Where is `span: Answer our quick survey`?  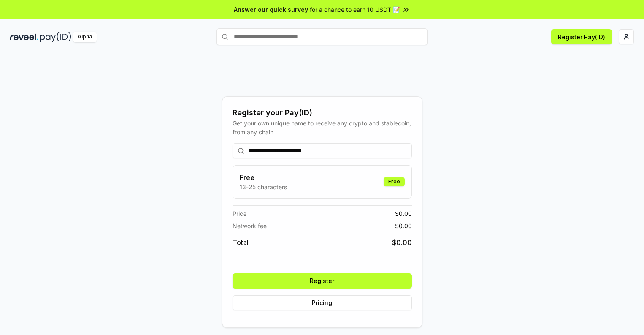 span: Answer our quick survey is located at coordinates (271, 9).